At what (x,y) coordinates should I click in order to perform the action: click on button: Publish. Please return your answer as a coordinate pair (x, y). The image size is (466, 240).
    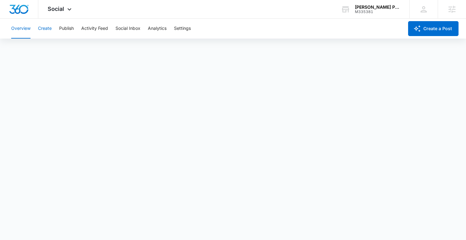
    Looking at the image, I should click on (66, 29).